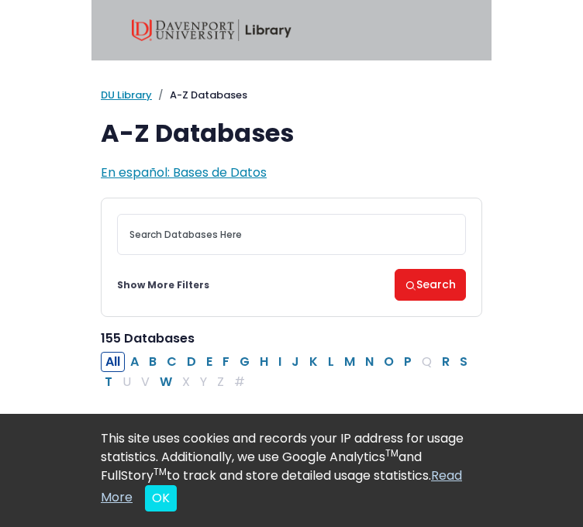 The height and width of the screenshot is (527, 583). Describe the element at coordinates (212, 30) in the screenshot. I see `img: Davenport University Library` at that location.